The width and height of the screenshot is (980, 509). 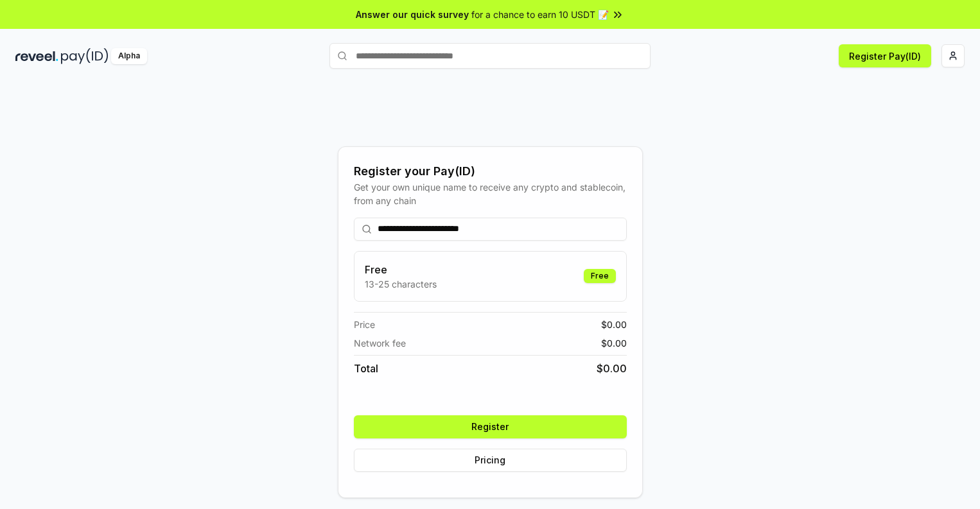 I want to click on div: Free, so click(x=600, y=276).